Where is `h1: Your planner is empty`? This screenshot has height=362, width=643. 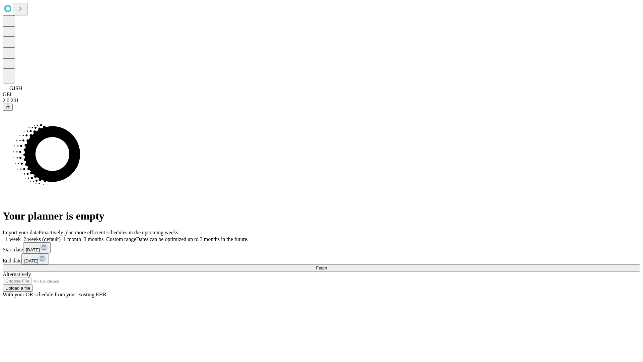
h1: Your planner is empty is located at coordinates (322, 216).